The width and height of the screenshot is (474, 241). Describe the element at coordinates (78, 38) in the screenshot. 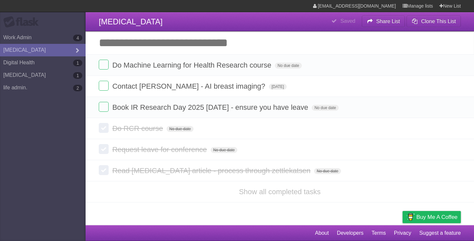

I see `b: 4` at that location.